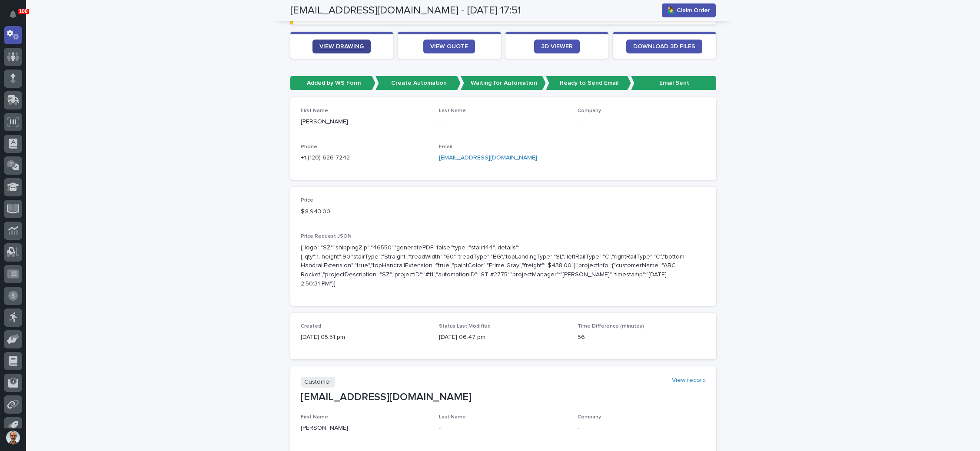 The height and width of the screenshot is (451, 980). I want to click on p: Ready to Send Email, so click(589, 83).